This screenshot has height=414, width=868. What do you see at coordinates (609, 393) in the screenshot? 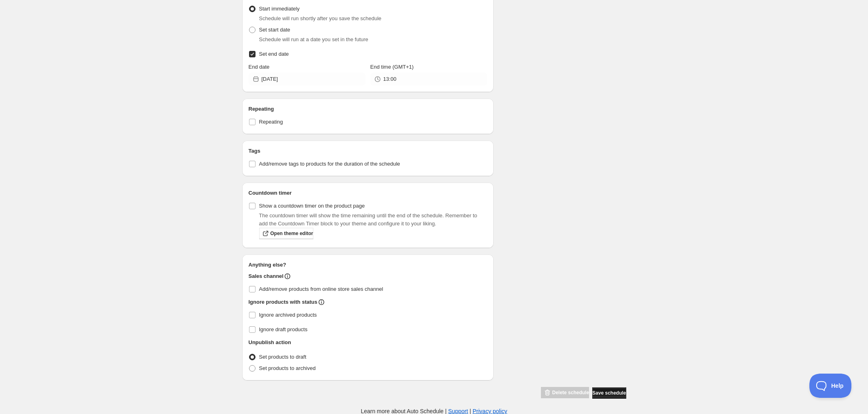
I see `span: Save schedule` at bounding box center [609, 393].